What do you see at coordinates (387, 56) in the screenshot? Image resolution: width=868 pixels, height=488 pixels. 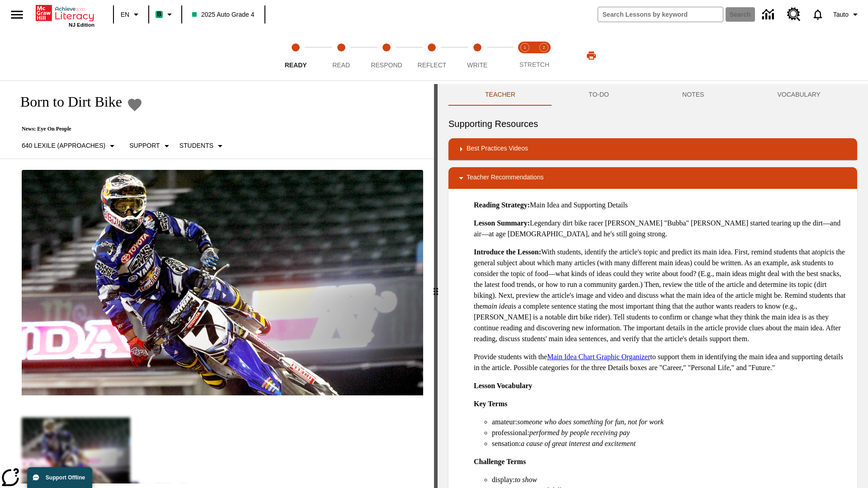 I see `button: Respond step 3 of 5` at bounding box center [387, 56].